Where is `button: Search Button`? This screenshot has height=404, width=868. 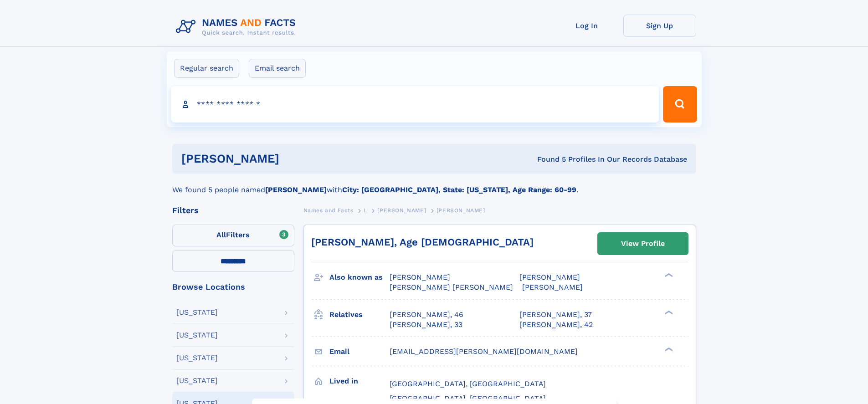
button: Search Button is located at coordinates (680, 104).